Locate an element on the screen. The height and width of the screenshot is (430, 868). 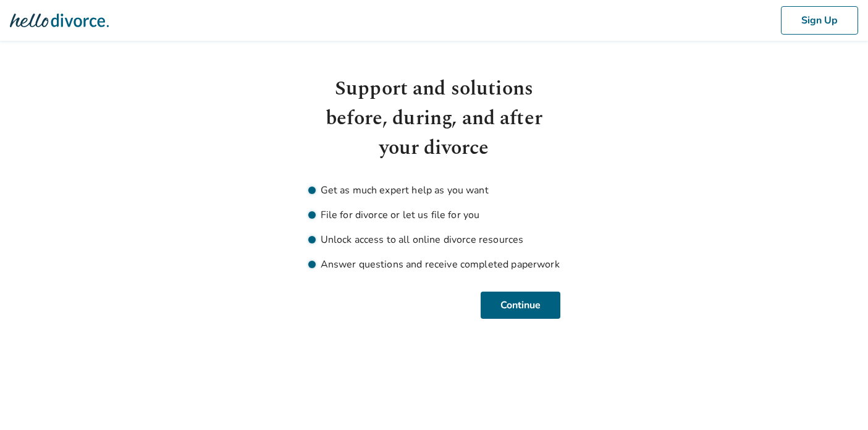
img: Hello Divorce Logo is located at coordinates (59, 20).